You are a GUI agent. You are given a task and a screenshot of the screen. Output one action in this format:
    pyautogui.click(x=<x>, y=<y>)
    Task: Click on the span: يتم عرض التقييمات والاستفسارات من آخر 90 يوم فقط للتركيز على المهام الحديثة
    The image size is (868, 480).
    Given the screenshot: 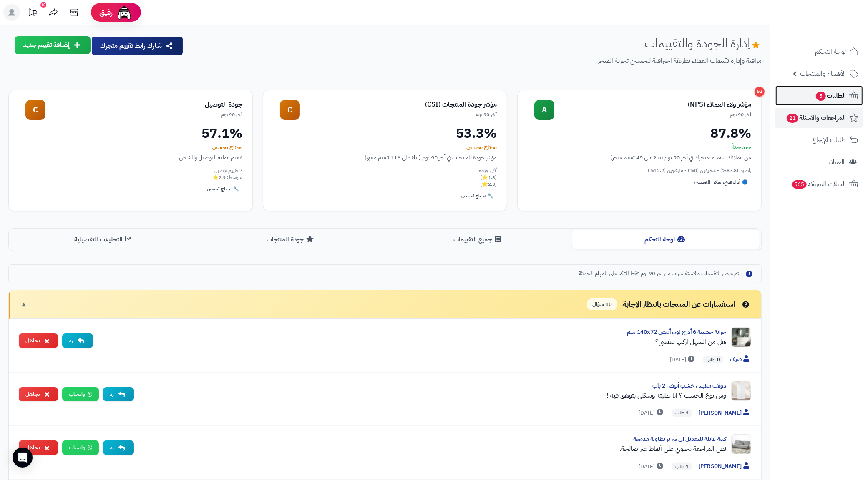 What is the action you would take?
    pyautogui.click(x=659, y=274)
    